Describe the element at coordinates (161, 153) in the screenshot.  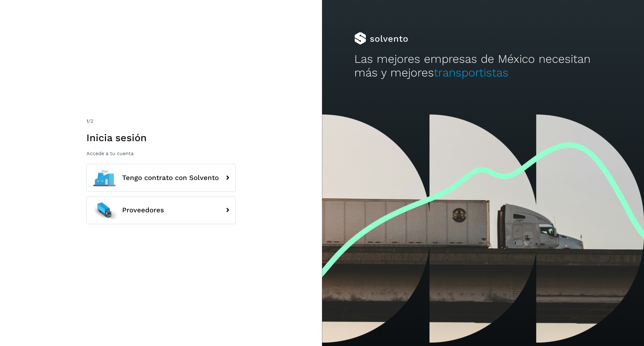
I see `p: Accede a tu cuenta` at that location.